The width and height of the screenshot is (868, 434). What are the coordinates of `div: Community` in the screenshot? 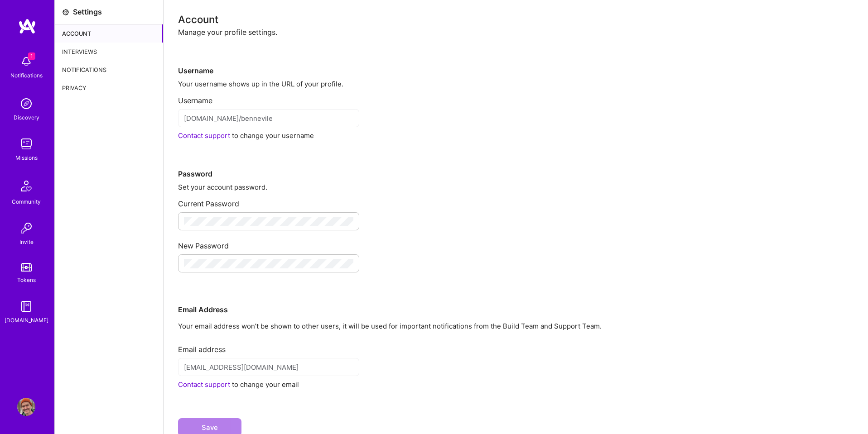 It's located at (26, 202).